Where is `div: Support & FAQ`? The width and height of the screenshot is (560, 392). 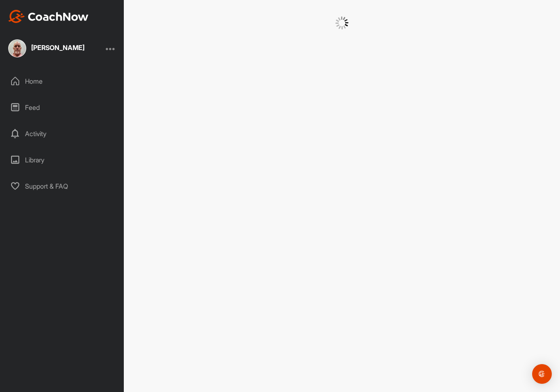
div: Support & FAQ is located at coordinates (63, 186).